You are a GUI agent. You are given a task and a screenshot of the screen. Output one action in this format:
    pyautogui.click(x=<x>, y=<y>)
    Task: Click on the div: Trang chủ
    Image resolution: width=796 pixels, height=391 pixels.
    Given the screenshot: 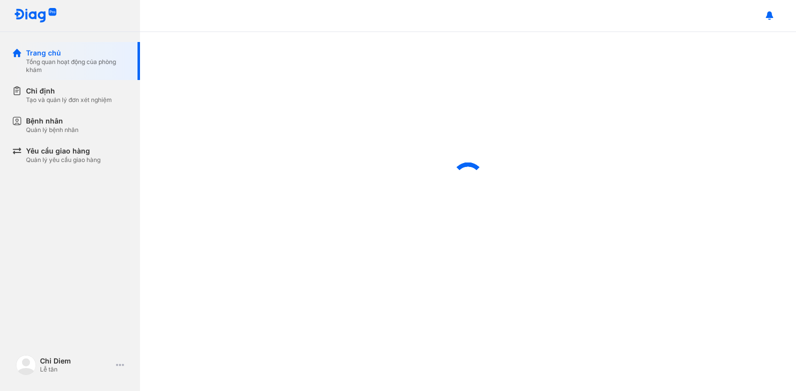 What is the action you would take?
    pyautogui.click(x=77, y=53)
    